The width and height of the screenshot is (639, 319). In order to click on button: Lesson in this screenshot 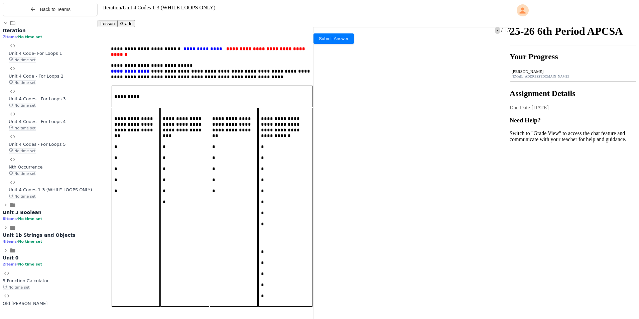, I will do `click(107, 23)`.